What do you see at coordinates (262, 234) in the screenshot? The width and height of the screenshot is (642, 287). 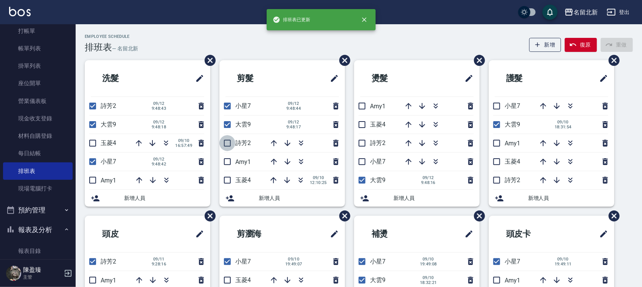 I see `h2: 剪瀏海` at bounding box center [262, 234].